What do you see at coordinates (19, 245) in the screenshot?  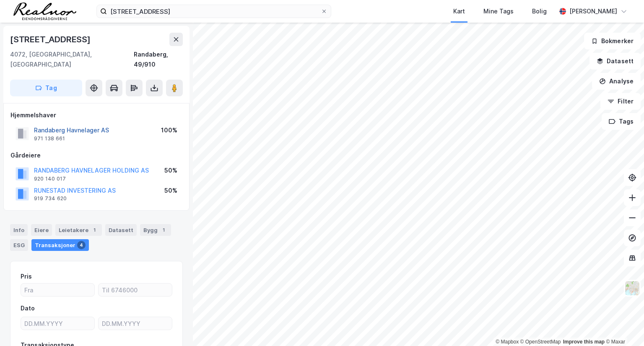 I see `div: ESG` at bounding box center [19, 245].